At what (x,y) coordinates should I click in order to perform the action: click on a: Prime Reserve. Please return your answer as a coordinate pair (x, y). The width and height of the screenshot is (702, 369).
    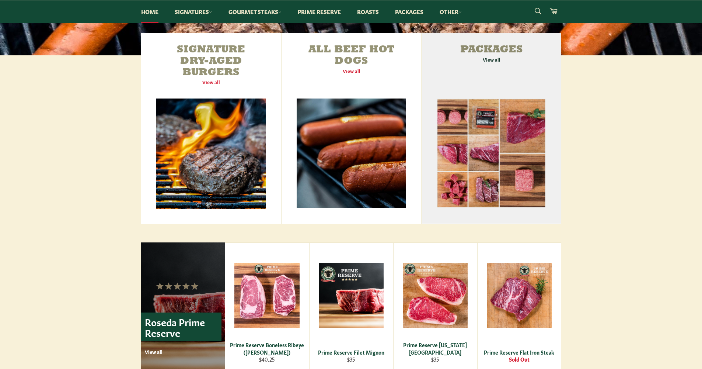
    Looking at the image, I should click on (319, 11).